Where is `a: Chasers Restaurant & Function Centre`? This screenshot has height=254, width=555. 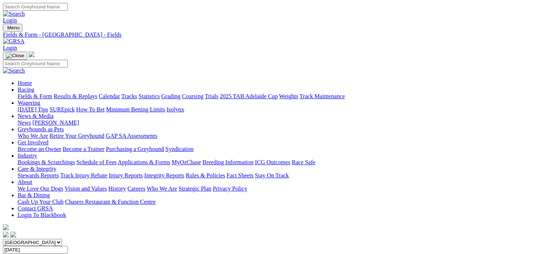
a: Chasers Restaurant & Function Centre is located at coordinates (110, 202).